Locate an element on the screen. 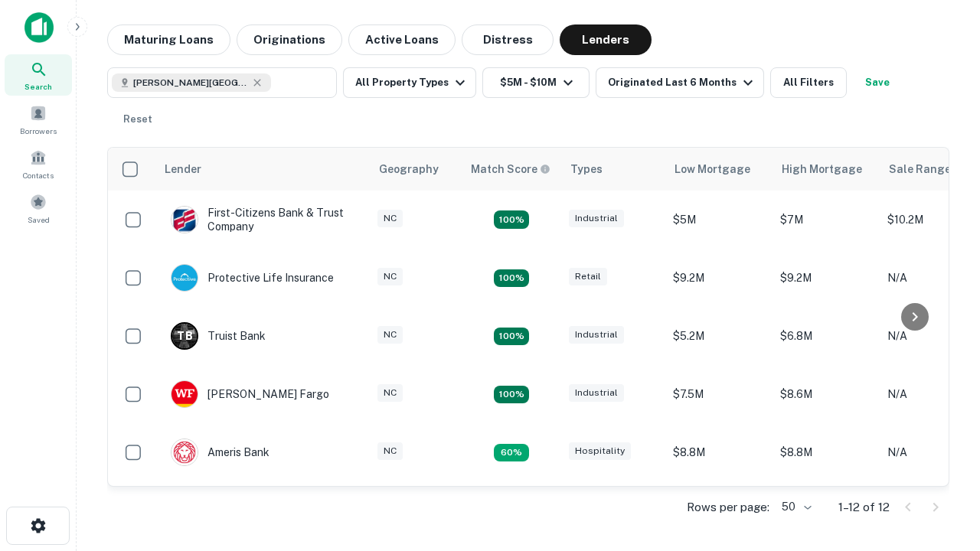 Image resolution: width=980 pixels, height=551 pixels. button: All Filters is located at coordinates (808, 83).